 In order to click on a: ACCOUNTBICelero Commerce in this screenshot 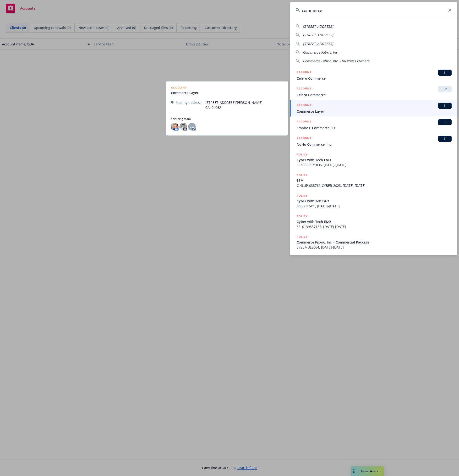, I will do `click(374, 75)`.